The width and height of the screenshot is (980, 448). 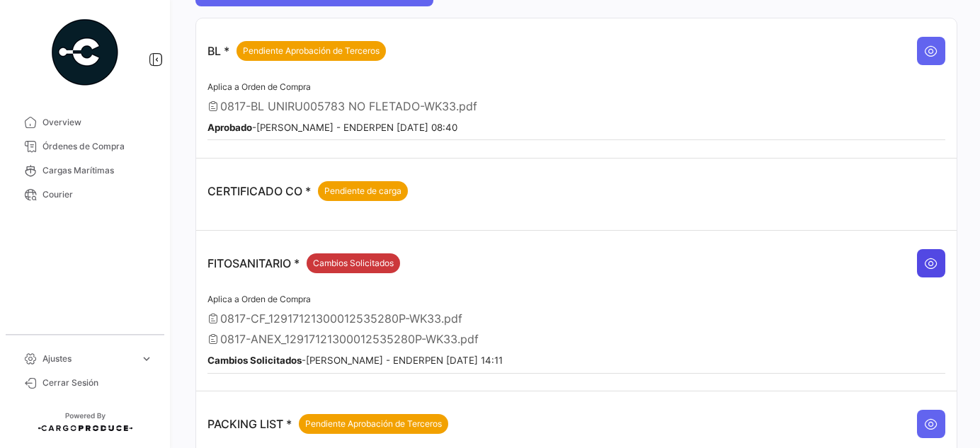 I want to click on p: CERTIFICADO CO *, so click(x=307, y=192).